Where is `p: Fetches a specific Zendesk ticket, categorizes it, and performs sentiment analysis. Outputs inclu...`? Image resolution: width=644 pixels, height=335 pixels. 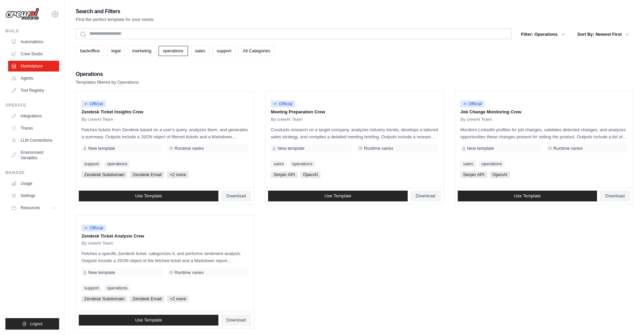 p: Fetches a specific Zendesk ticket, categorizes it, and performs sentiment analysis. Outputs inclu... is located at coordinates (165, 257).